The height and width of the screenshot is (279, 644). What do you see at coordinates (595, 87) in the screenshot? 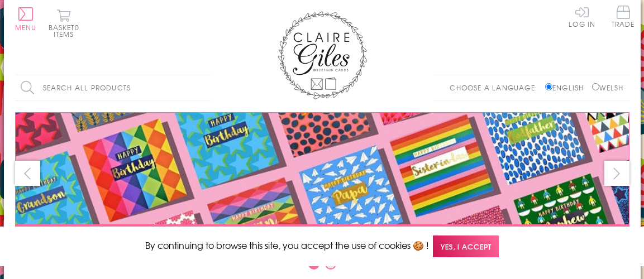
I see `input: Welsh` at bounding box center [595, 87].